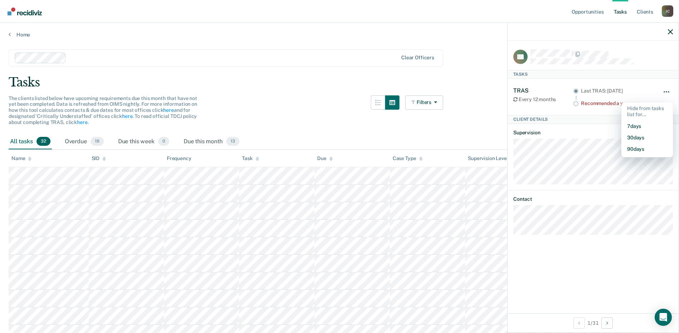 The height and width of the screenshot is (333, 679). What do you see at coordinates (99, 158) in the screenshot?
I see `div: SID` at bounding box center [99, 158].